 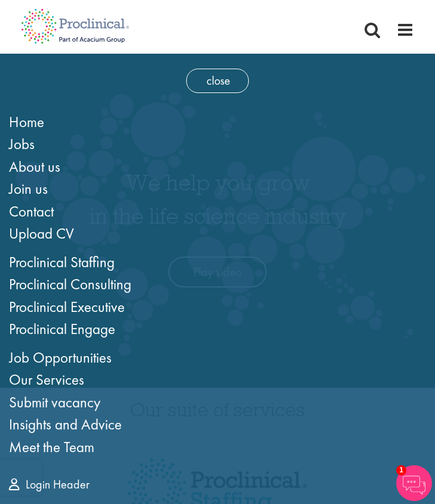 I want to click on span: close, so click(x=217, y=80).